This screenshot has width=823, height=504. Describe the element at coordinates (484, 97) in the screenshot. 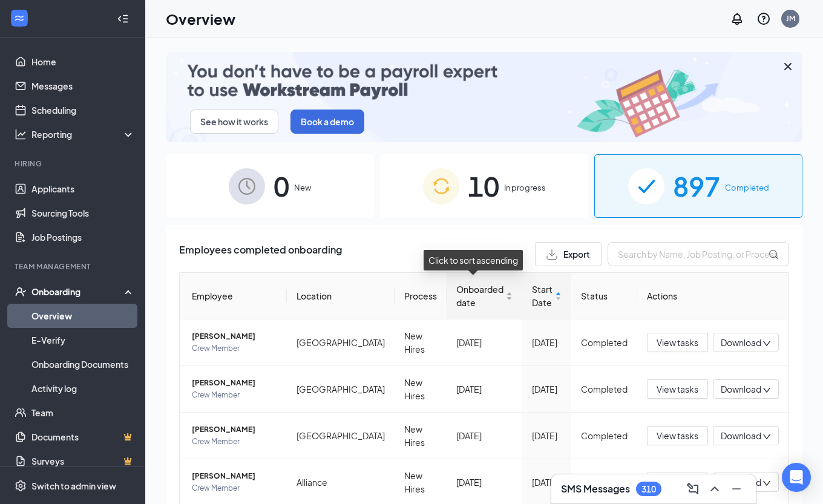

I see `img: payroll-small.gif` at that location.